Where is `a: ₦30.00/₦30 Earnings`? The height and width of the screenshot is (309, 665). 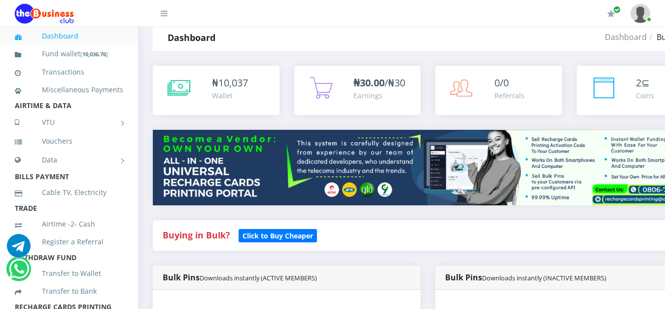
a: ₦30.00/₦30 Earnings is located at coordinates (357, 90).